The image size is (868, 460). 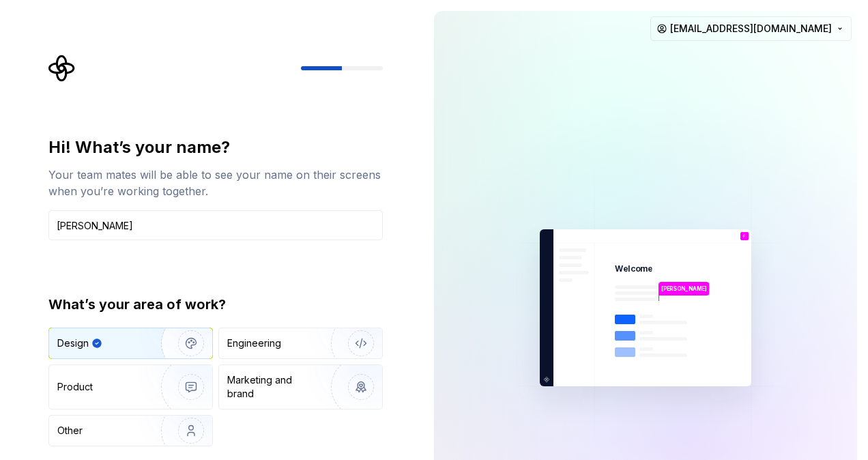 I want to click on div: Your team mates will be able to see your name on their screens when you’re working together., so click(x=216, y=183).